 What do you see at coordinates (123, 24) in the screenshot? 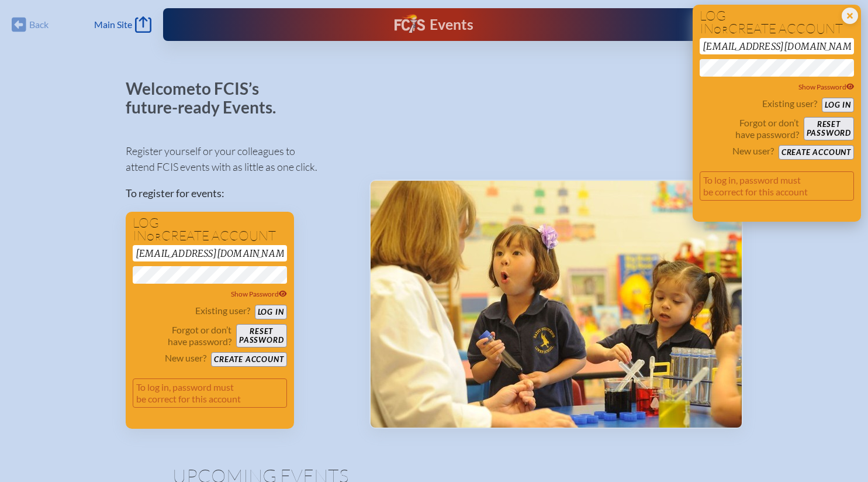
I see `a: Main Site` at bounding box center [123, 24].